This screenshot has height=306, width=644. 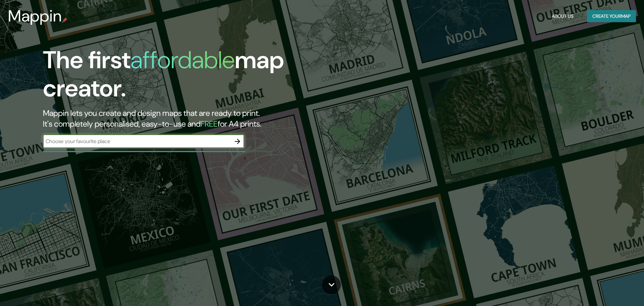 What do you see at coordinates (137, 141) in the screenshot?
I see `input: Choose your favourite place` at bounding box center [137, 141].